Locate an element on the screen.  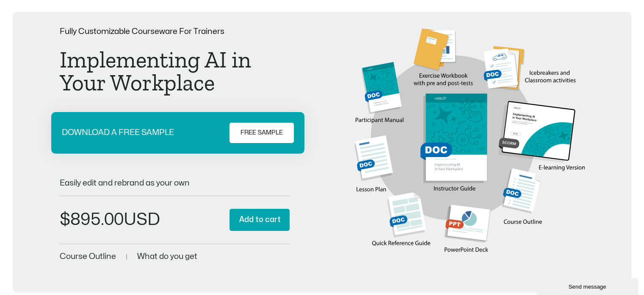
a: Course Outline is located at coordinates (88, 256).